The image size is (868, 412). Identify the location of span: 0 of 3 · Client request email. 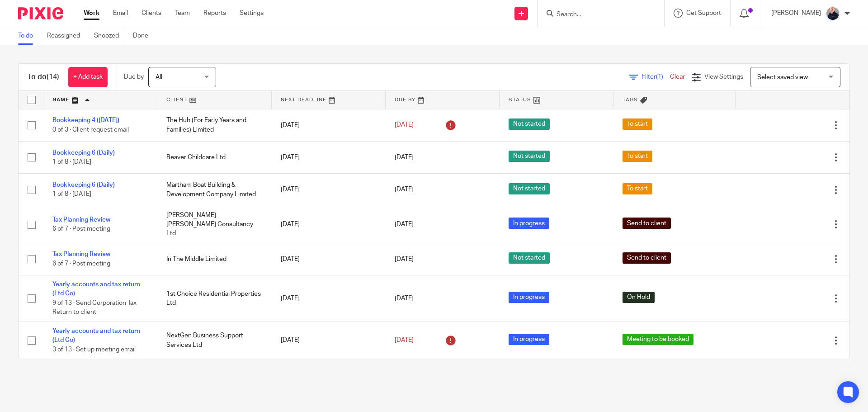
(90, 130).